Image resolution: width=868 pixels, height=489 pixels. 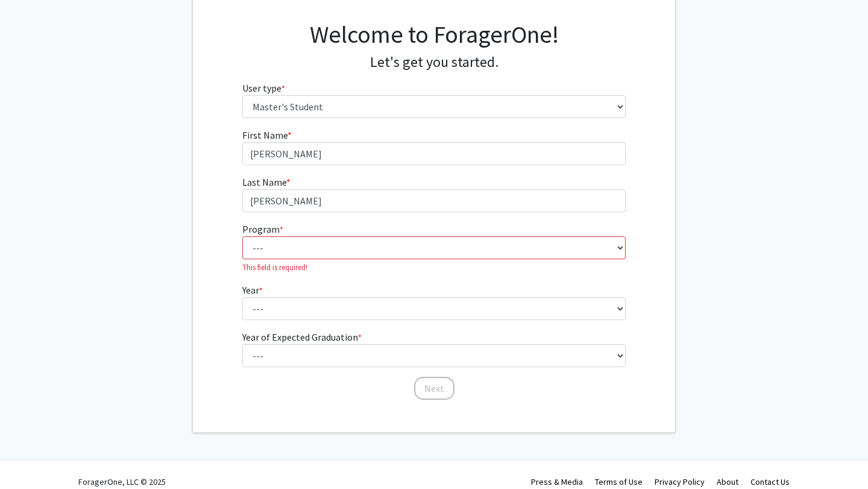 What do you see at coordinates (264, 135) in the screenshot?
I see `span: First Name` at bounding box center [264, 135].